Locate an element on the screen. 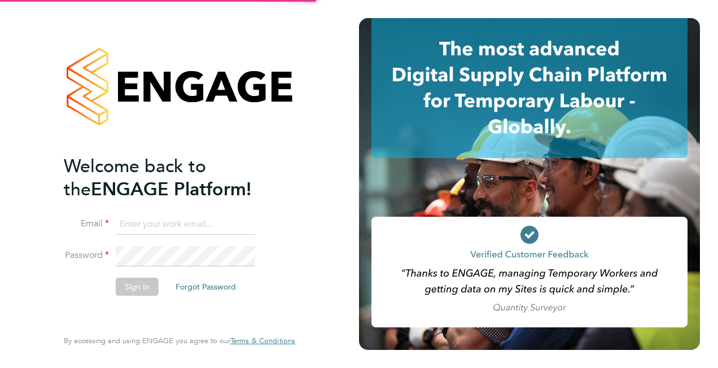 The width and height of the screenshot is (718, 368). span: Welcome back to the is located at coordinates (135, 178).